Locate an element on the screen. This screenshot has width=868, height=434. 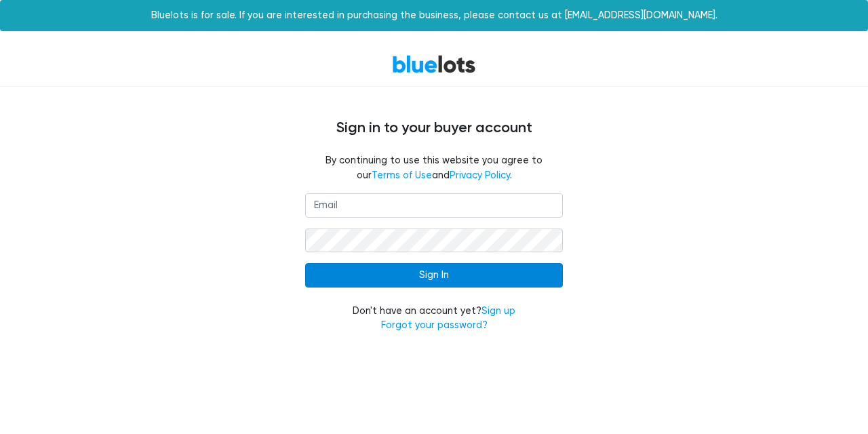
a: Terms of Use is located at coordinates (401, 175).